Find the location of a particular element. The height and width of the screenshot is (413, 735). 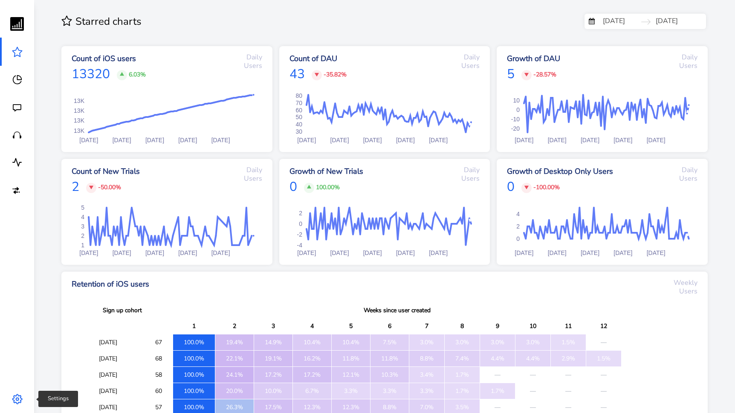

text: 60 is located at coordinates (299, 110).